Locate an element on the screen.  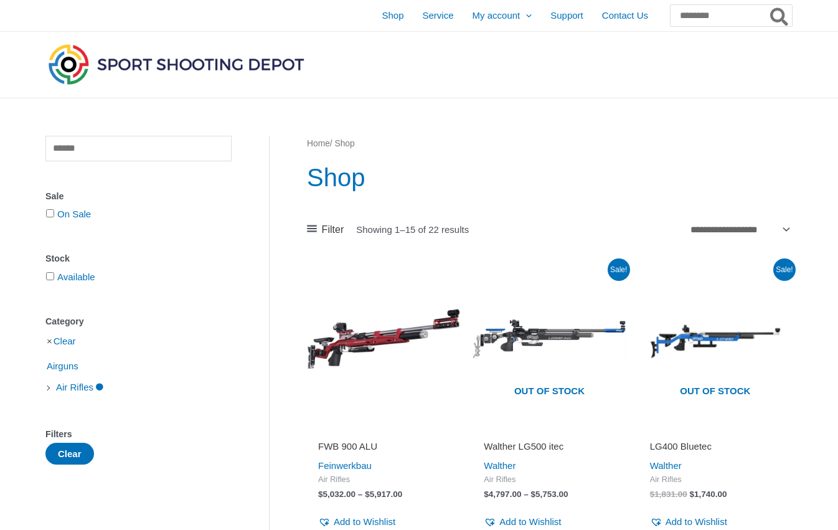
h2: Walther LG500 itec is located at coordinates (549, 447).